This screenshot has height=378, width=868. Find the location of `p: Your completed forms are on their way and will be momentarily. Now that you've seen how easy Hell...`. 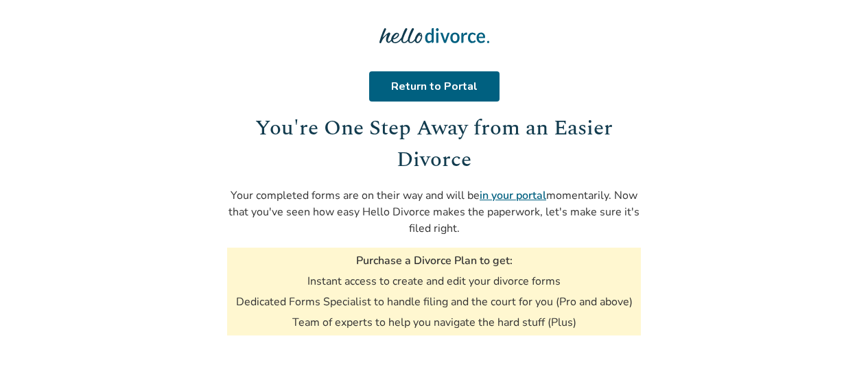

p: Your completed forms are on their way and will be momentarily. Now that you've seen how easy Hell... is located at coordinates (434, 212).